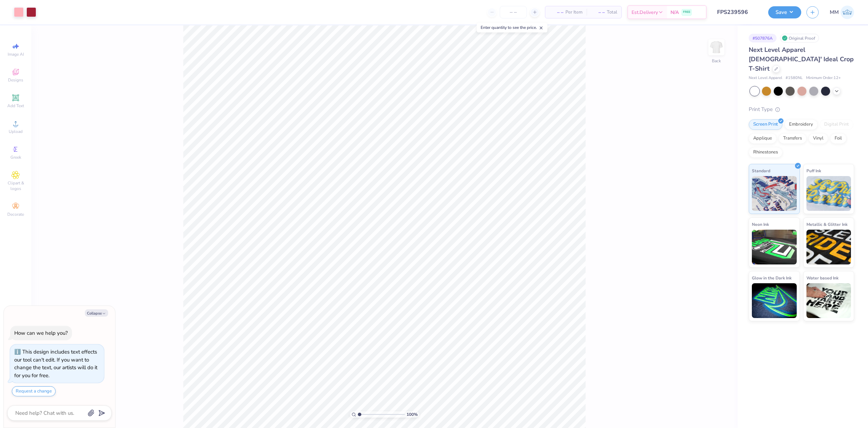  What do you see at coordinates (16, 186) in the screenshot?
I see `span: Clipart & logos` at bounding box center [16, 186].